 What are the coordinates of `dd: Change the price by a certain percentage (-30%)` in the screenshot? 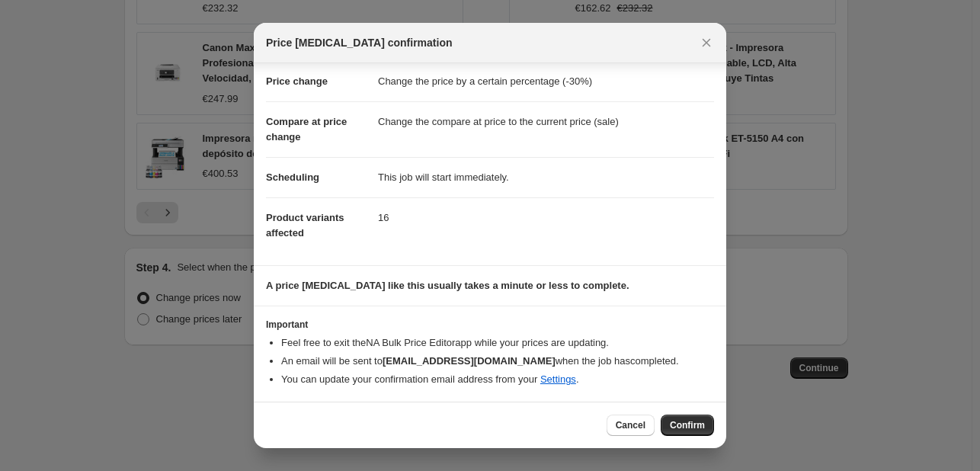 It's located at (546, 82).